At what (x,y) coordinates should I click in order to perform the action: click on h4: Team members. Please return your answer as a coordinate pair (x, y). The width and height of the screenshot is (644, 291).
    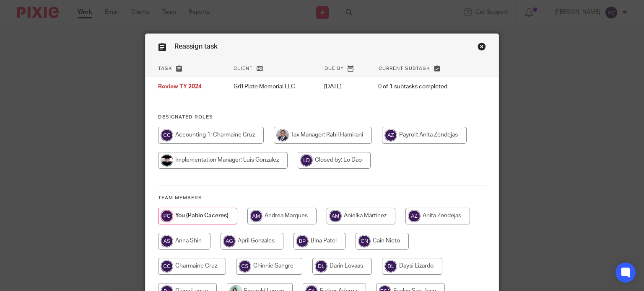
    Looking at the image, I should click on (322, 198).